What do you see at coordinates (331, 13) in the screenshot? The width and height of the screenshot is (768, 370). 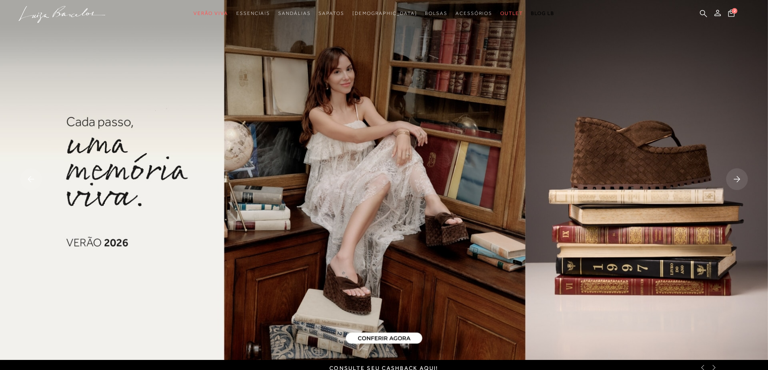 I see `span: Sapatos` at bounding box center [331, 13].